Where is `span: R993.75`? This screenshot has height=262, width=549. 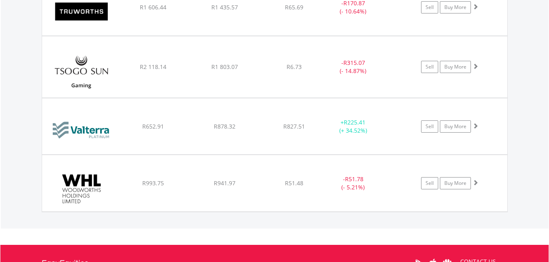 span: R993.75 is located at coordinates (153, 183).